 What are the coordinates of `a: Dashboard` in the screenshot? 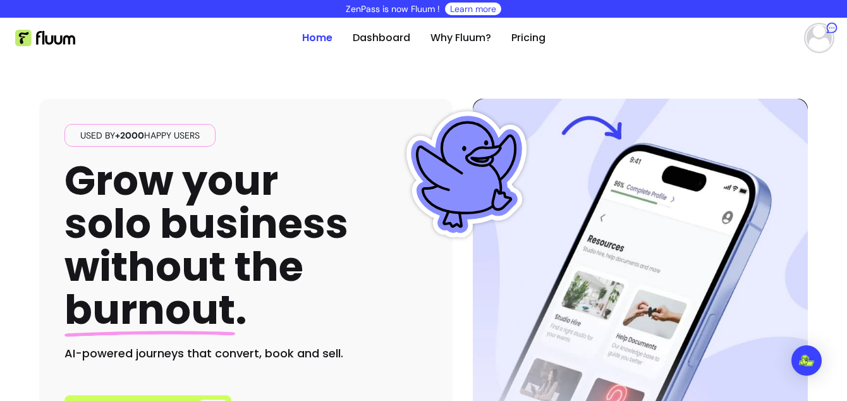 It's located at (381, 38).